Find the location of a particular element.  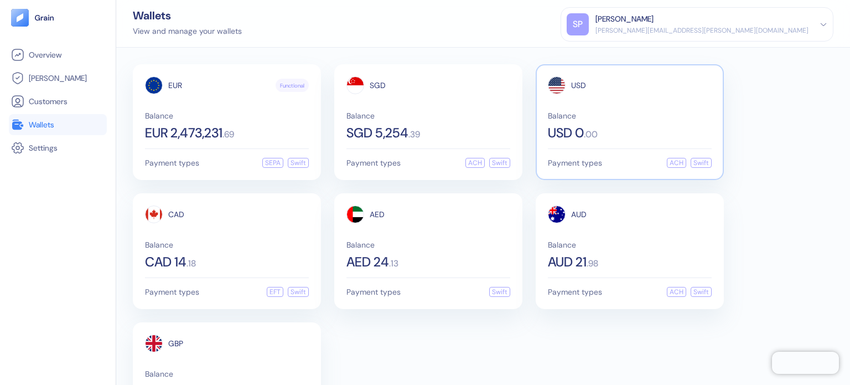

span: GBP is located at coordinates (175, 343).